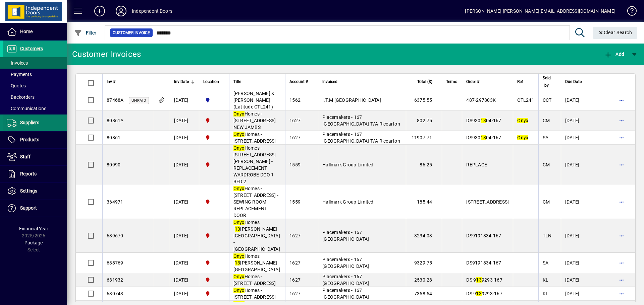  I want to click on span: REPLACE, so click(476, 165).